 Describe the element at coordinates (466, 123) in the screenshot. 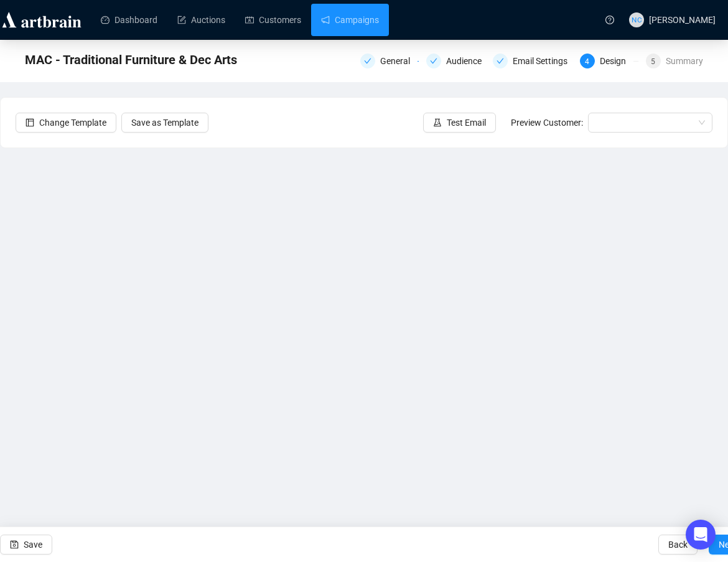

I see `span: Test Email` at that location.